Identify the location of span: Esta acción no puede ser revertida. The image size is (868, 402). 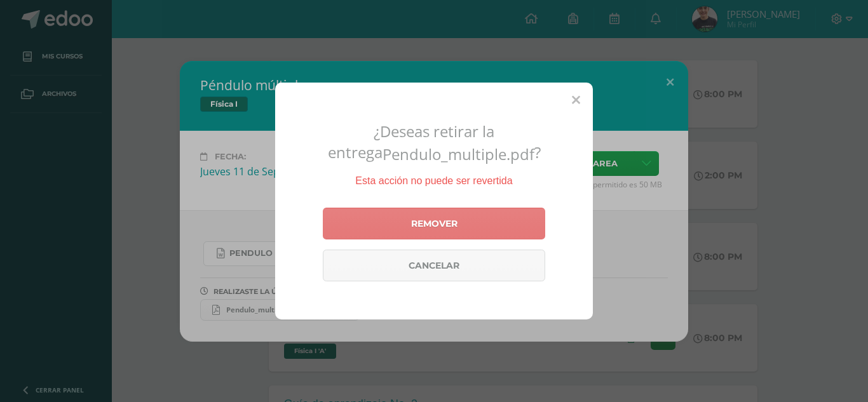
(433, 181).